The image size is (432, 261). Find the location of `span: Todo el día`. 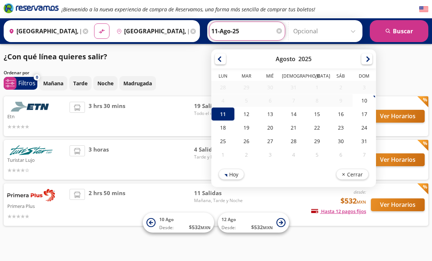

span: Todo el día is located at coordinates (220, 114).